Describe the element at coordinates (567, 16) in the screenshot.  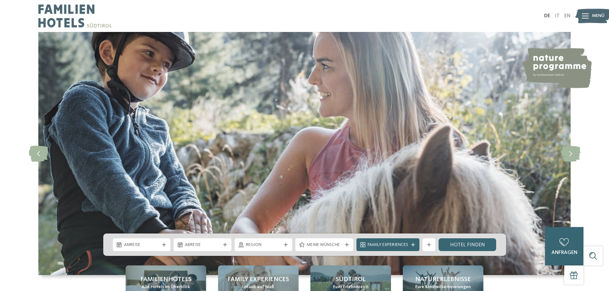
I see `a: EN` at that location.